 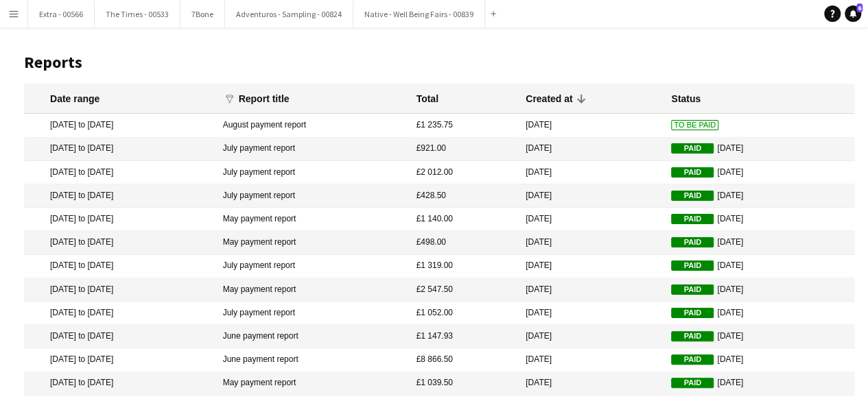 What do you see at coordinates (75, 99) in the screenshot?
I see `div: Date range` at bounding box center [75, 99].